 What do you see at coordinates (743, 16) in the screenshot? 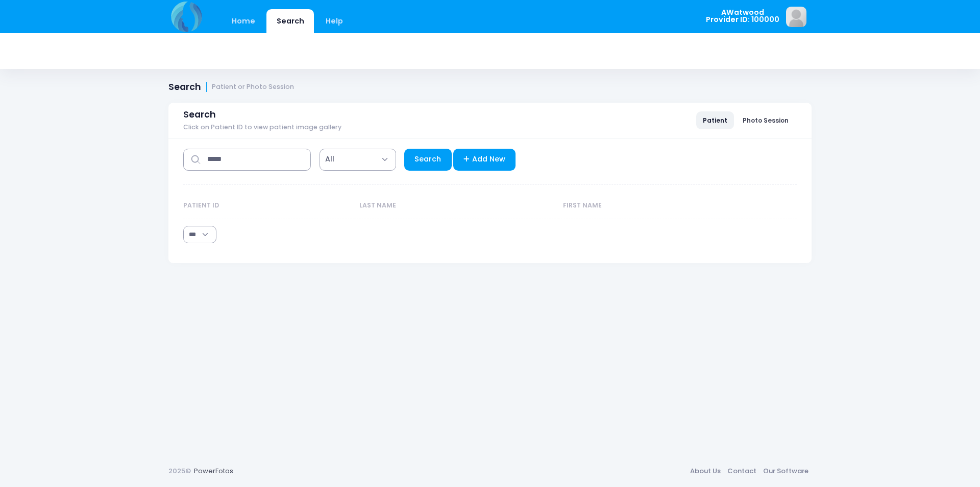
I see `span: AWatwood Provider ID: 100000` at bounding box center [743, 16].